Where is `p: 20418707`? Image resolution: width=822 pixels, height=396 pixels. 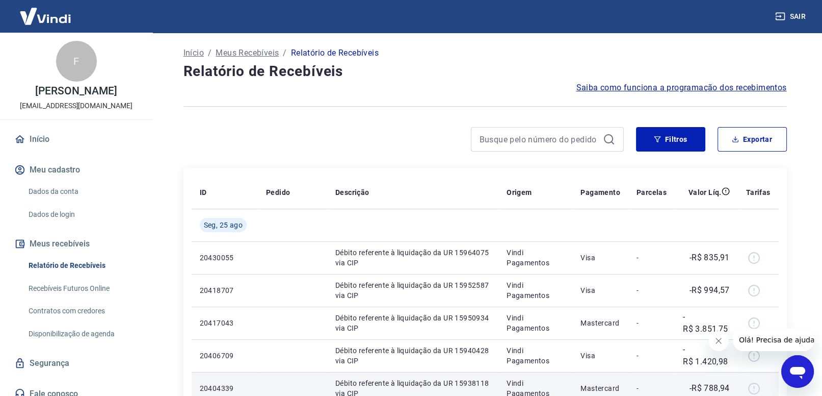 p: 20418707 is located at coordinates (225, 290).